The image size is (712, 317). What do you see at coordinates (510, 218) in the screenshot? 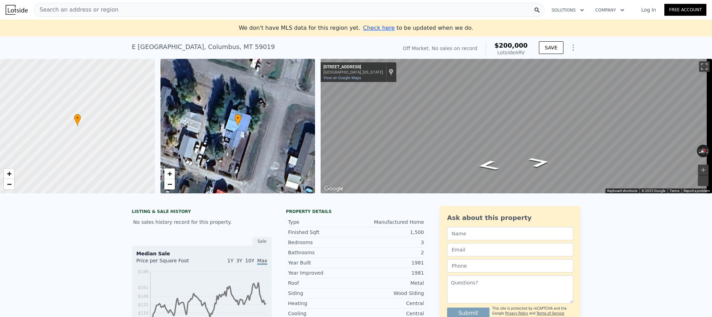
I see `div: Ask about this property` at bounding box center [510, 218].